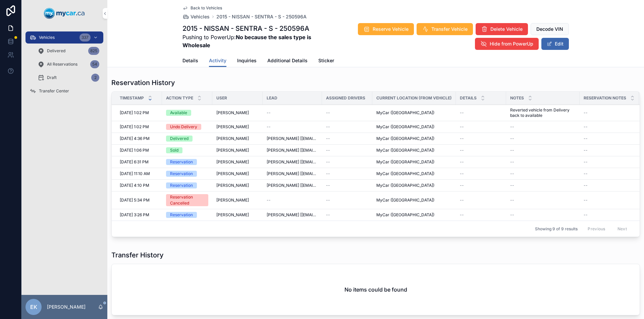 The image size is (644, 319). Describe the element at coordinates (326, 61) in the screenshot. I see `a: Sticker` at that location.